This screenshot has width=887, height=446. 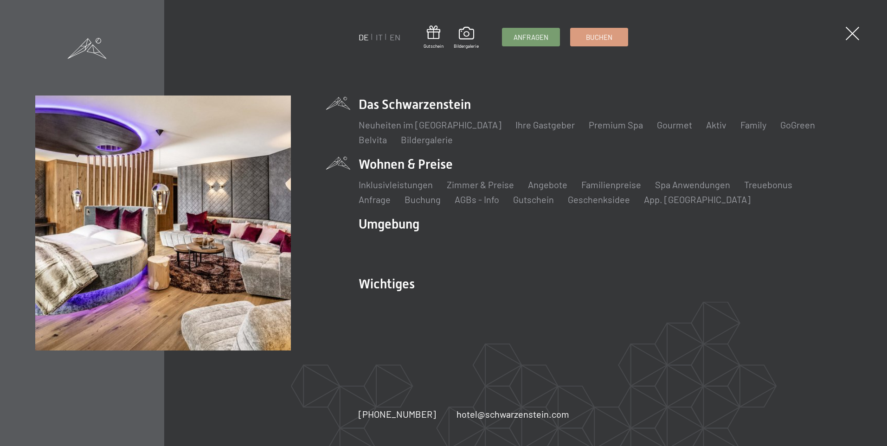 I want to click on span: Buchen, so click(x=599, y=37).